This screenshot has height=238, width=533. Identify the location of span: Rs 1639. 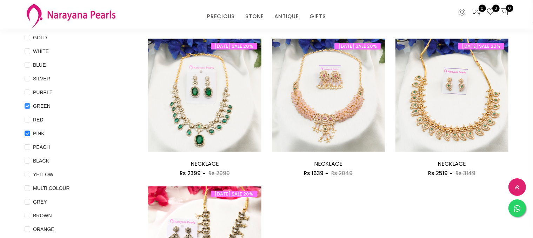
(313, 173).